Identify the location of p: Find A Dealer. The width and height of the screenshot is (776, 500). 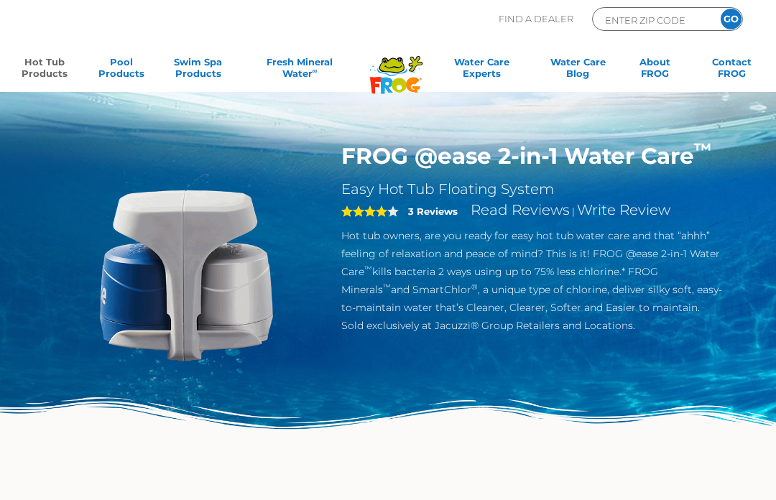
(536, 19).